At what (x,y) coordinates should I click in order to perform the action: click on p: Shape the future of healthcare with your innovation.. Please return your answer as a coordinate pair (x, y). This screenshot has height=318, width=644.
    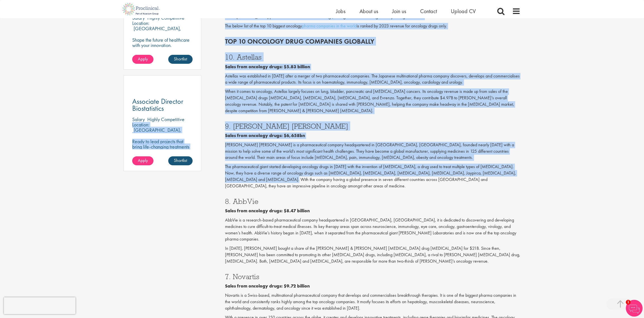
    Looking at the image, I should click on (162, 42).